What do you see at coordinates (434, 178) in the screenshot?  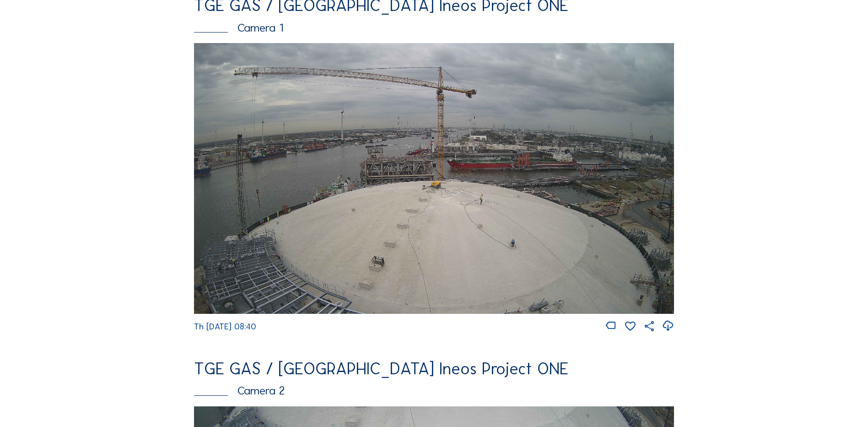 I see `img: Image` at bounding box center [434, 178].